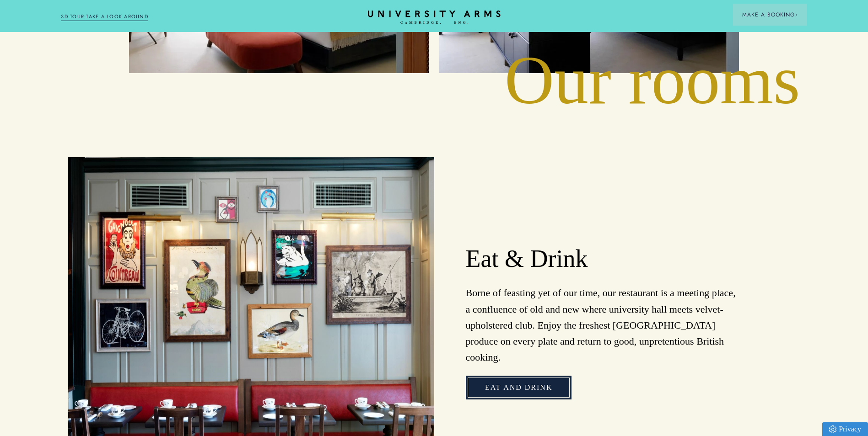 Image resolution: width=868 pixels, height=436 pixels. I want to click on img: Arrow icon, so click(797, 14).